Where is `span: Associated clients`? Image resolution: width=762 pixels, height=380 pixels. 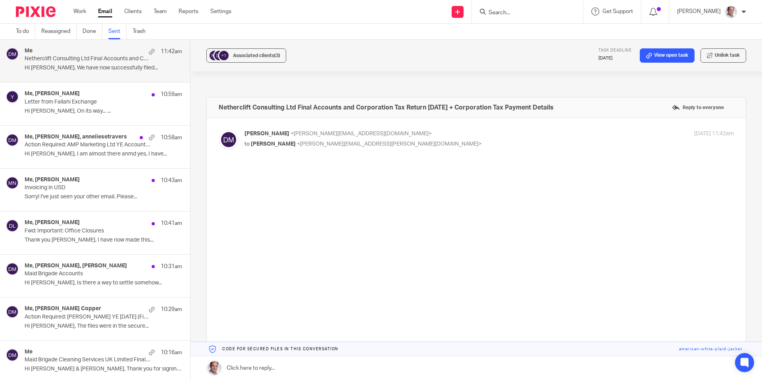
span: Associated clients is located at coordinates (256, 56).